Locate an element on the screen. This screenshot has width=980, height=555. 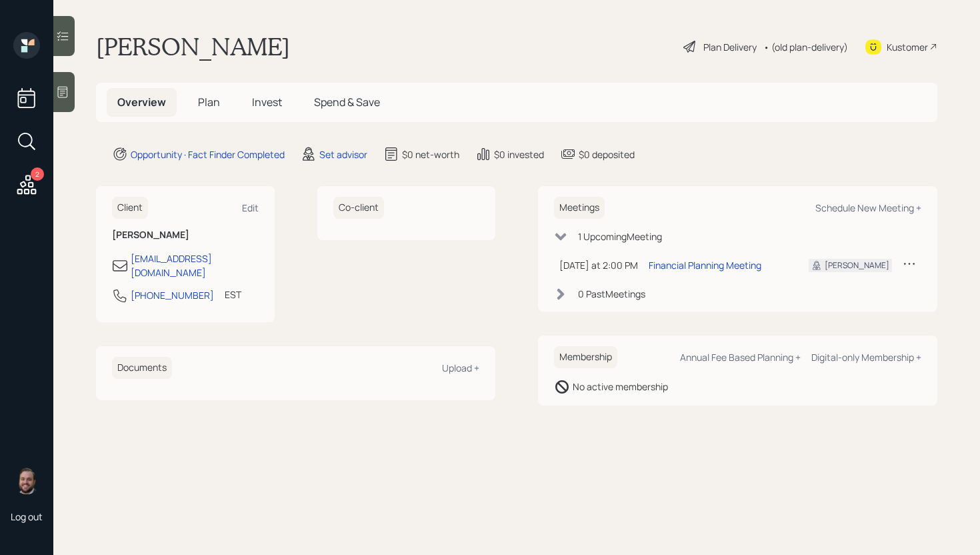
div: $0 net-worth is located at coordinates (431, 154).